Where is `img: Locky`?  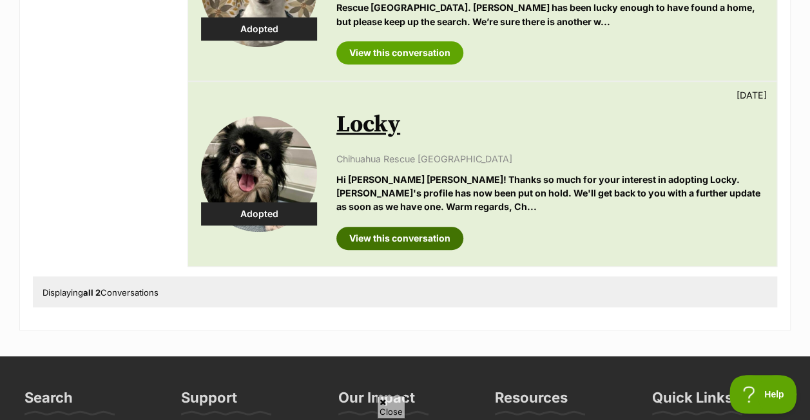 img: Locky is located at coordinates (259, 174).